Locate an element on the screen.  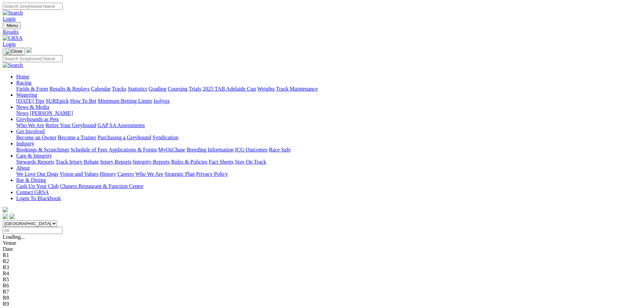
a: Calendar is located at coordinates (101, 89).